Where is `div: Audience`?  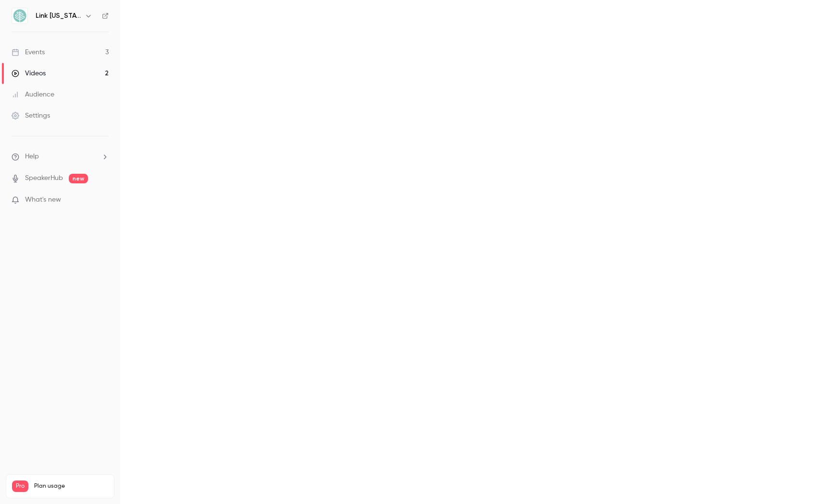 div: Audience is located at coordinates (33, 95).